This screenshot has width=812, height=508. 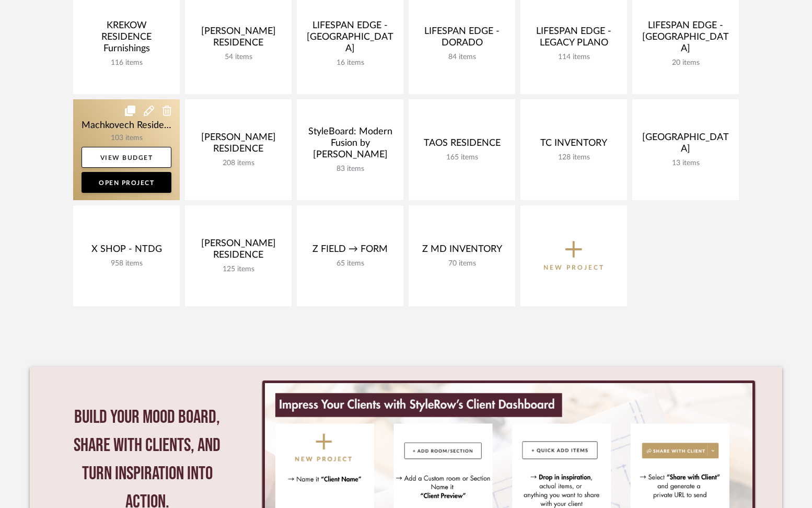 What do you see at coordinates (462, 39) in the screenshot?
I see `div: LIFESPAN EDGE - DORADO` at bounding box center [462, 39].